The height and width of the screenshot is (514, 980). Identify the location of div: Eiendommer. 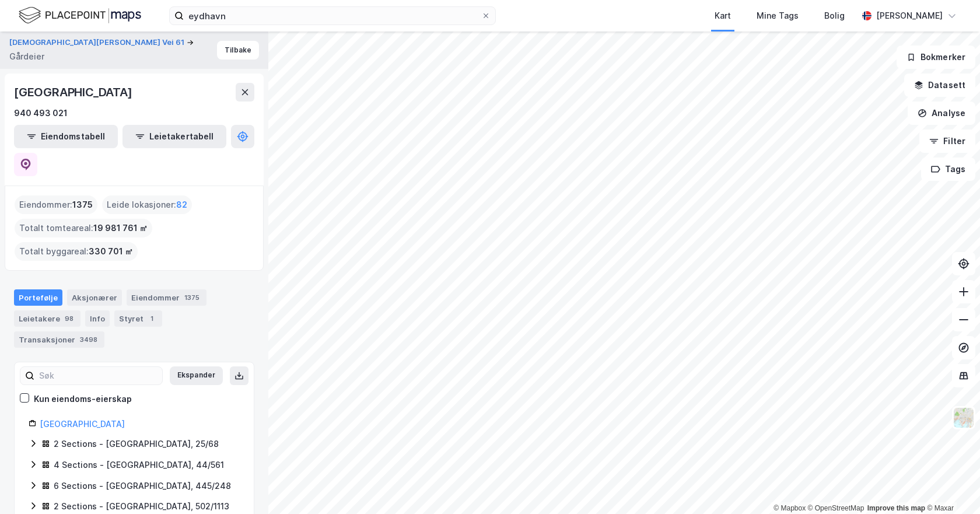
(166, 297).